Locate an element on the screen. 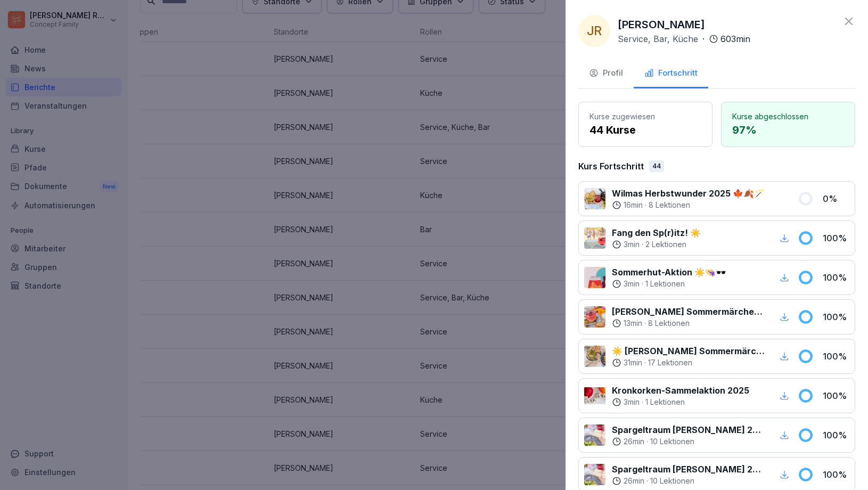 This screenshot has height=490, width=868. div: JR is located at coordinates (594, 31).